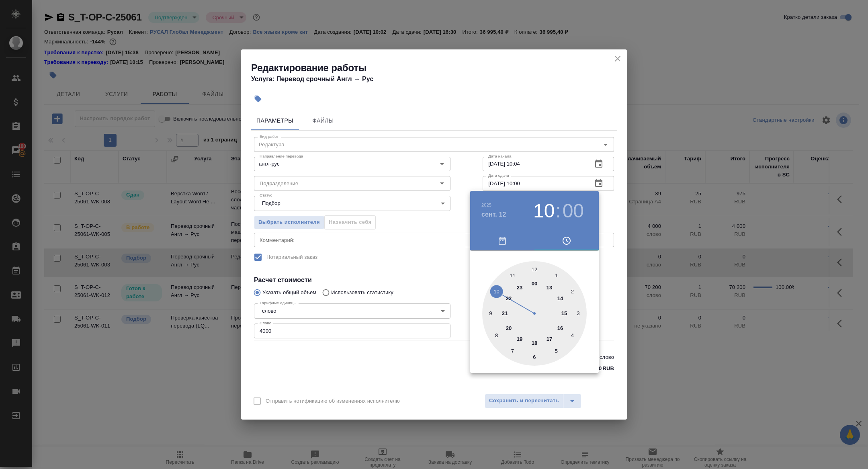  I want to click on h6: 2025, so click(486, 204).